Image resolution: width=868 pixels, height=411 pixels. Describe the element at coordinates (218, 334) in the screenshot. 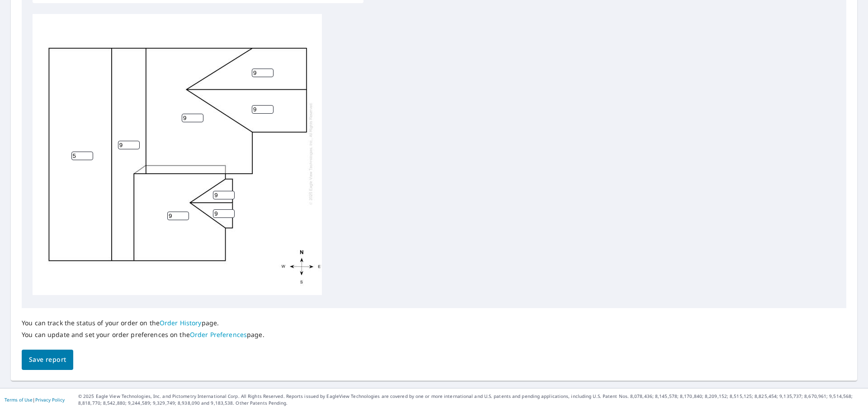

I see `a: Order Preferences` at that location.